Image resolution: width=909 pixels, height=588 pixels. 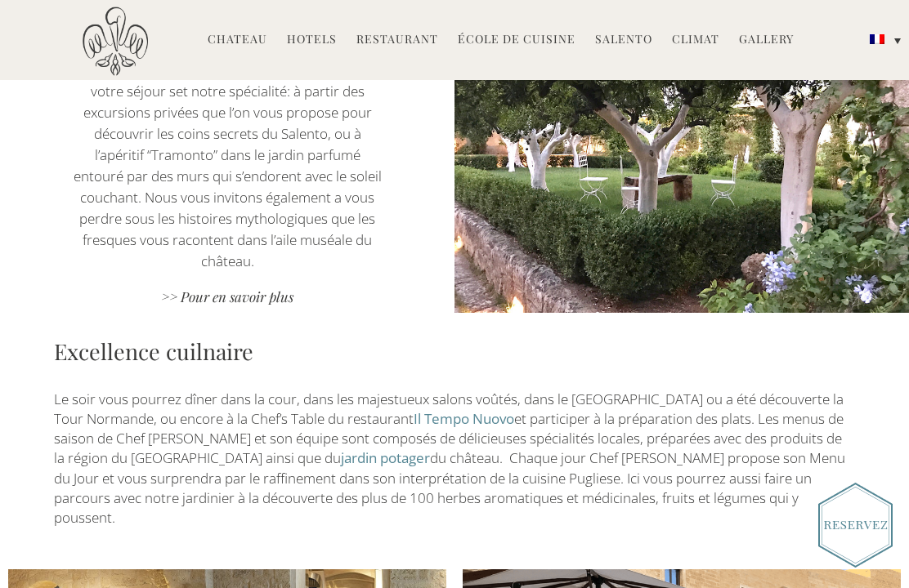 I want to click on a: >> Pour en savoir plus, so click(x=227, y=298).